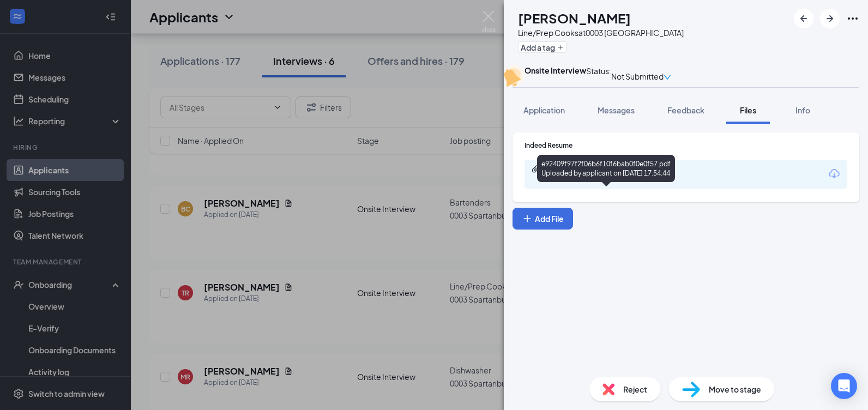 This screenshot has width=868, height=410. I want to click on span: Move to stage, so click(735, 389).